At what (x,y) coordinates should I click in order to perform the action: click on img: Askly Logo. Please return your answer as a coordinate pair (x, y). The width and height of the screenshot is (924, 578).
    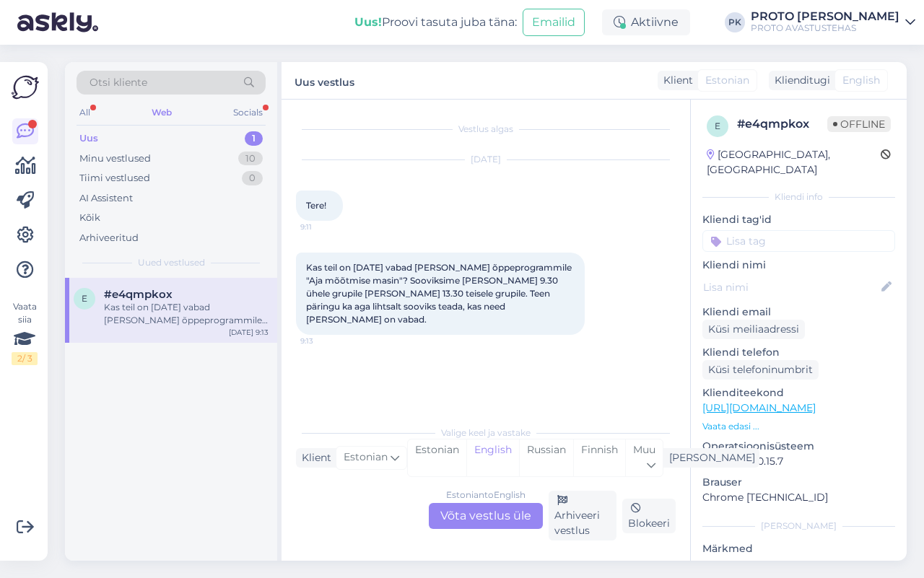
    Looking at the image, I should click on (25, 87).